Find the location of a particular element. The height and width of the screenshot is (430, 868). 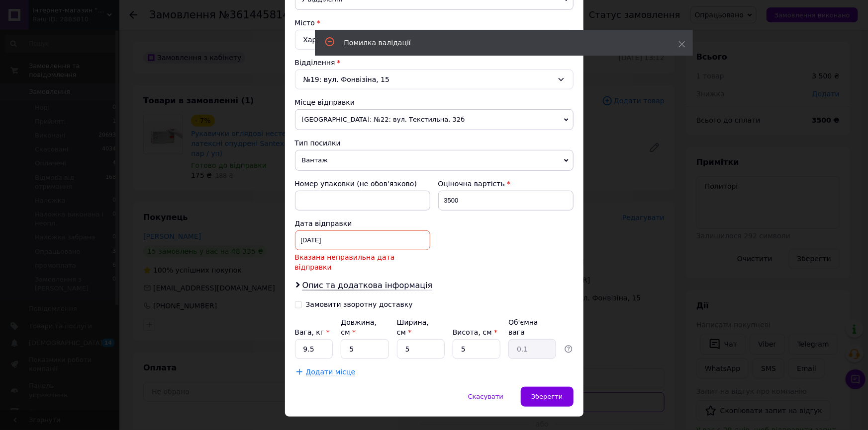

div: Відділення is located at coordinates (434, 63).